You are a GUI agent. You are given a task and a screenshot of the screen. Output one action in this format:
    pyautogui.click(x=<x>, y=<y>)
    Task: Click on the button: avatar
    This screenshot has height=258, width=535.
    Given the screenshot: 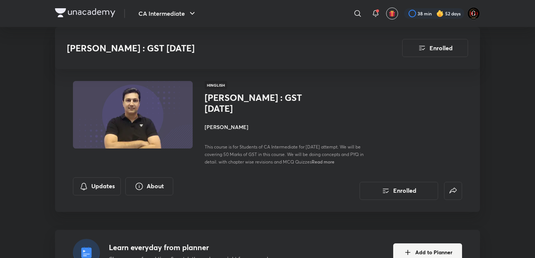 What is the action you would take?
    pyautogui.click(x=392, y=13)
    